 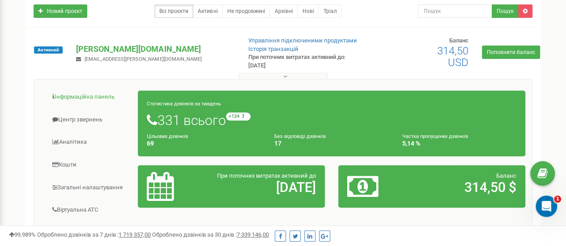 What do you see at coordinates (208, 11) in the screenshot?
I see `a: Активні` at bounding box center [208, 11].